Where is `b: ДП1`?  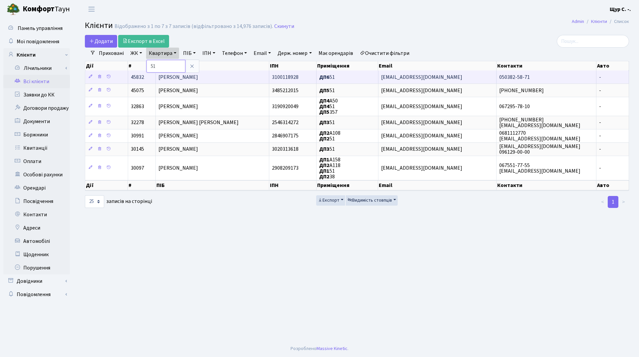
b: ДП1 is located at coordinates (324, 171).